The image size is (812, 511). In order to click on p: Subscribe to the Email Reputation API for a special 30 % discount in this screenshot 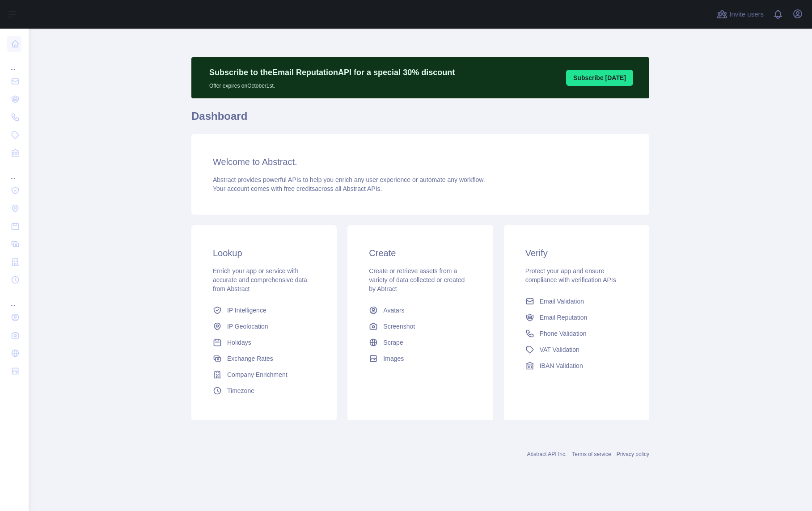, I will do `click(331, 73)`.